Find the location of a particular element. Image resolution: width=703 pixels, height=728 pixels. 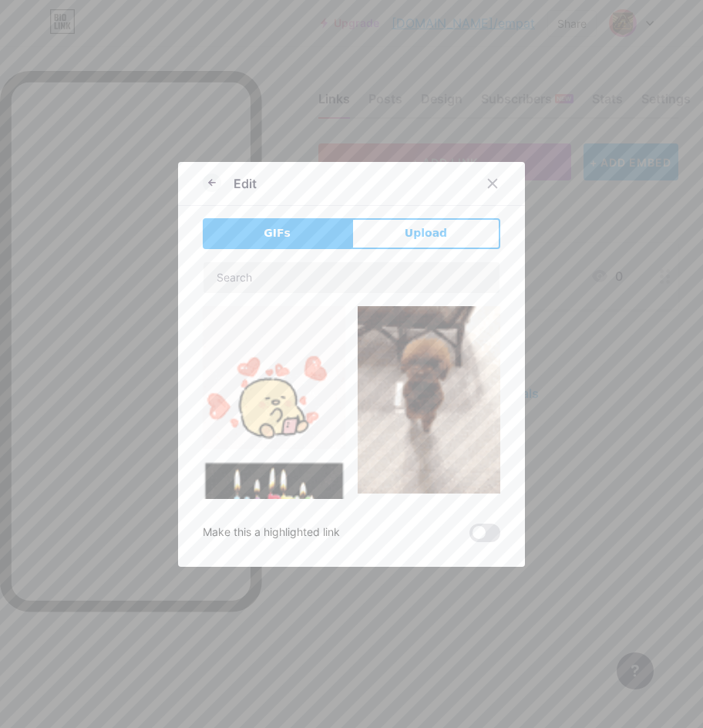

button: Upload is located at coordinates (425, 233).